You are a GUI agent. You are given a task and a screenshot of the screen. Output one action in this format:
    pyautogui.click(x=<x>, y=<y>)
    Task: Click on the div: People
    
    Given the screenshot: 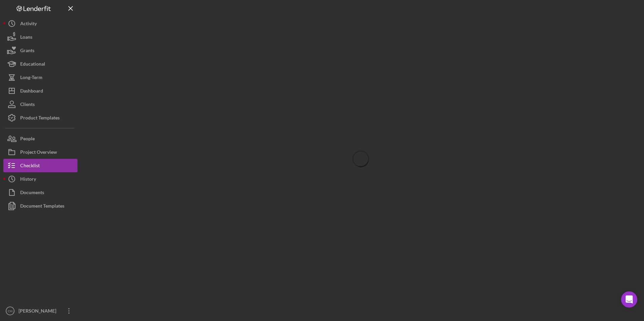 What is the action you would take?
    pyautogui.click(x=27, y=140)
    